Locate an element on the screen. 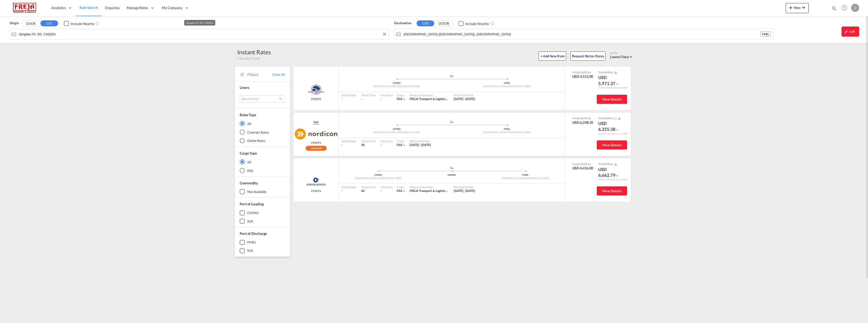  div: 01 Sep 2025 - 14 Sep 2025 is located at coordinates (464, 191).